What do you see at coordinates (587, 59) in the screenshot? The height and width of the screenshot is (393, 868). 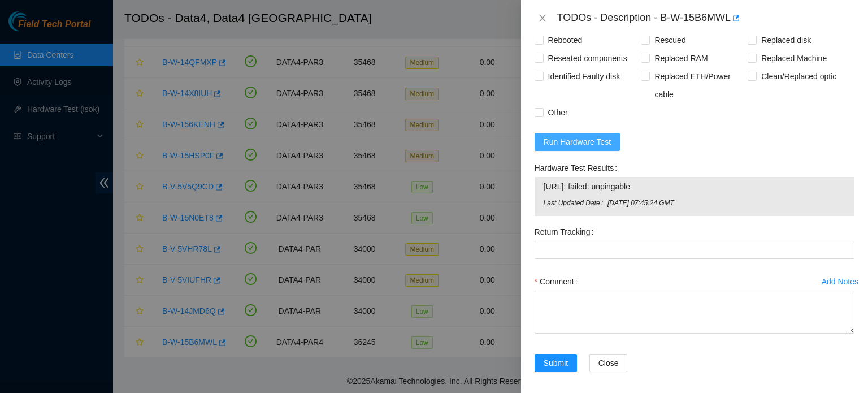 I see `span: Reseated components` at bounding box center [587, 59].